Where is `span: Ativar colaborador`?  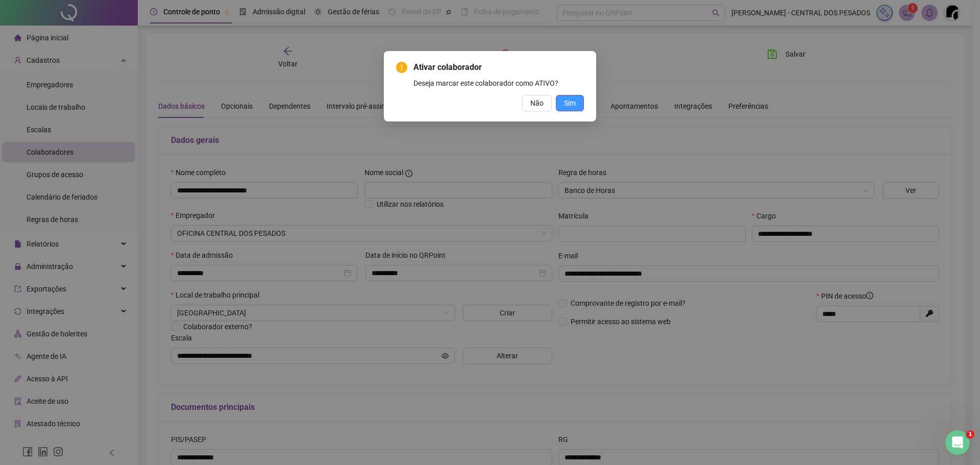
span: Ativar colaborador is located at coordinates (499, 67).